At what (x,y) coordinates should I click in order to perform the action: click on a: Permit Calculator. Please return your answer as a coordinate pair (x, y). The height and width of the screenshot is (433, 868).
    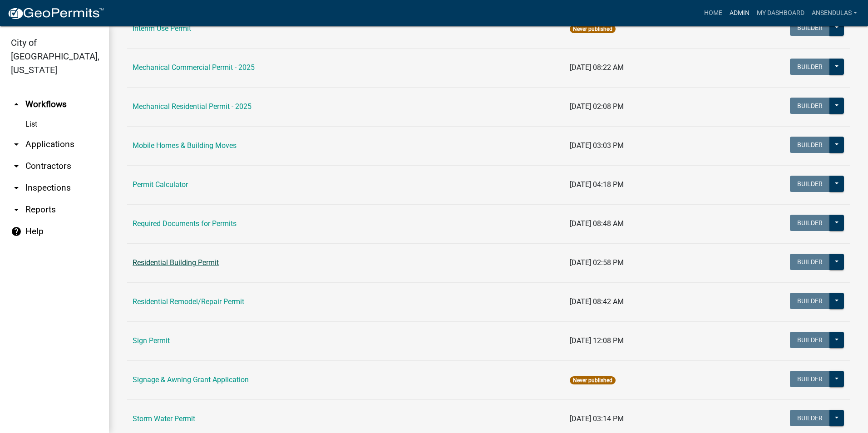
    Looking at the image, I should click on (160, 184).